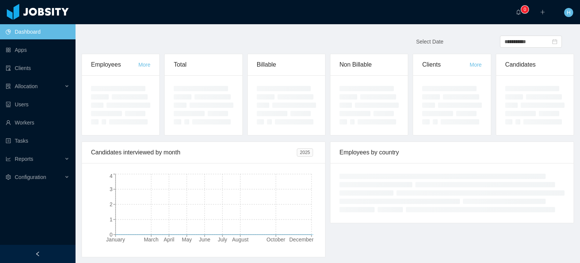 The height and width of the screenshot is (263, 580). Describe the element at coordinates (555, 42) in the screenshot. I see `i: icon: calendar` at that location.